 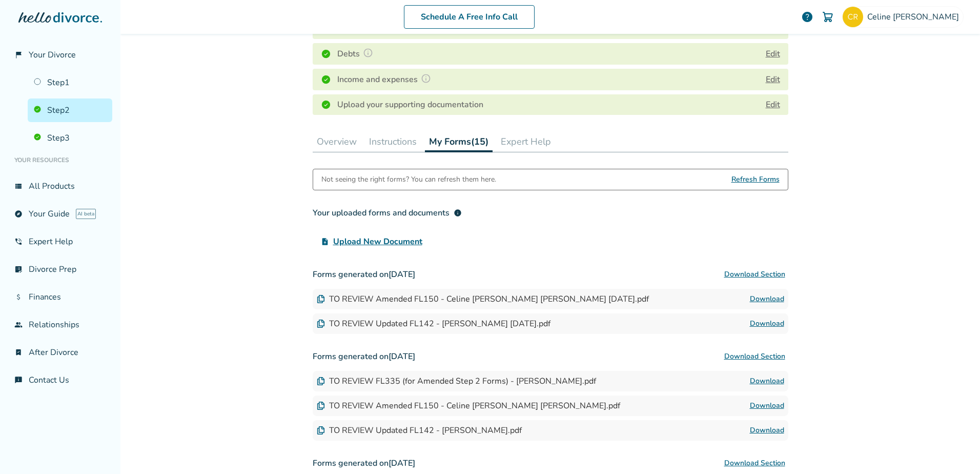 I want to click on span: Your Divorce, so click(x=52, y=55).